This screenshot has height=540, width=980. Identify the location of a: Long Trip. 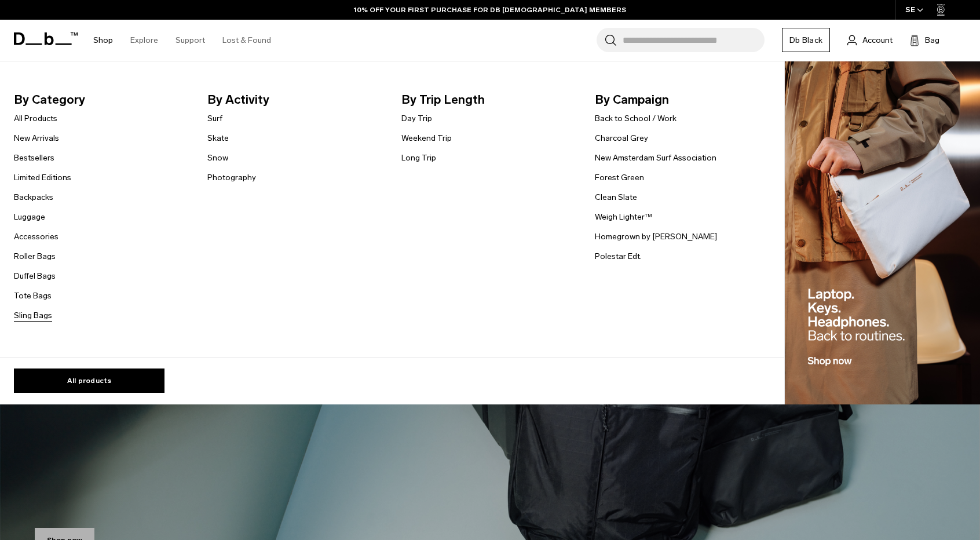
(419, 158).